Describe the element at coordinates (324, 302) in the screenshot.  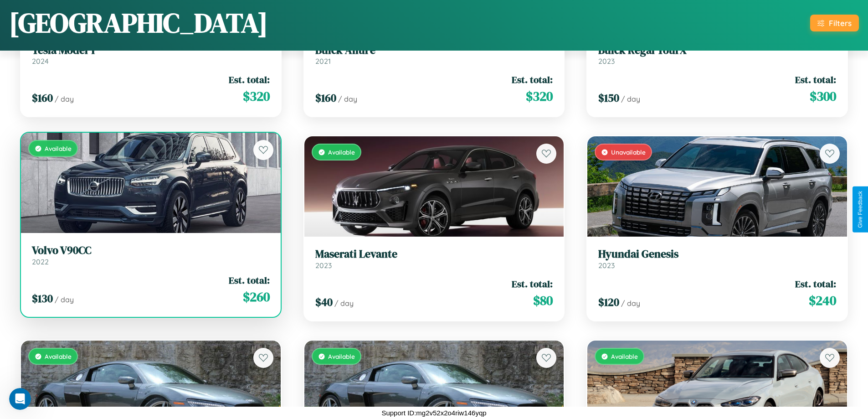
I see `span: $ 40` at that location.